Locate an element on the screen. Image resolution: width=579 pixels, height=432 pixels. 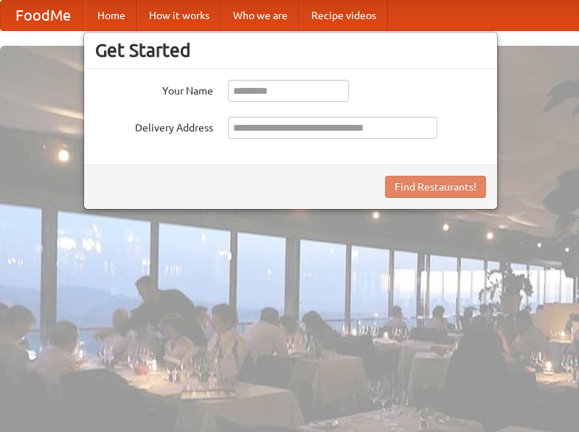
a: Who we are is located at coordinates (260, 15).